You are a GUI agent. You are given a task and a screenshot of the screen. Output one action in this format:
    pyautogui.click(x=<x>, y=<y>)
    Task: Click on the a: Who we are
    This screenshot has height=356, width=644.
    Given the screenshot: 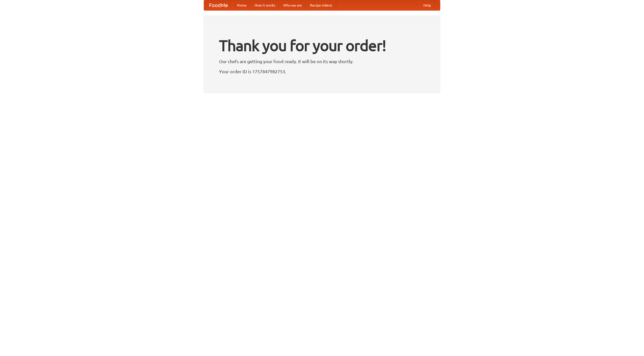 What is the action you would take?
    pyautogui.click(x=292, y=5)
    